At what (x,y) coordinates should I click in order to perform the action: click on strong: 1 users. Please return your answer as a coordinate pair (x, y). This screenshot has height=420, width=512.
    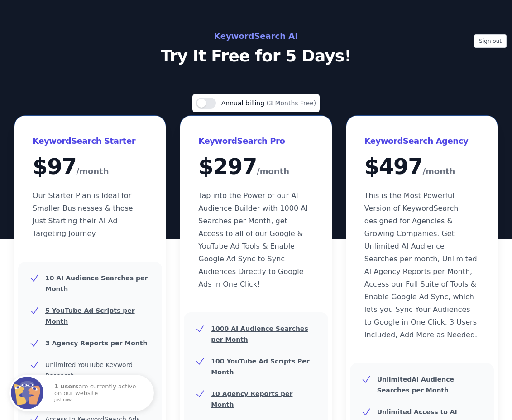
    Looking at the image, I should click on (67, 386).